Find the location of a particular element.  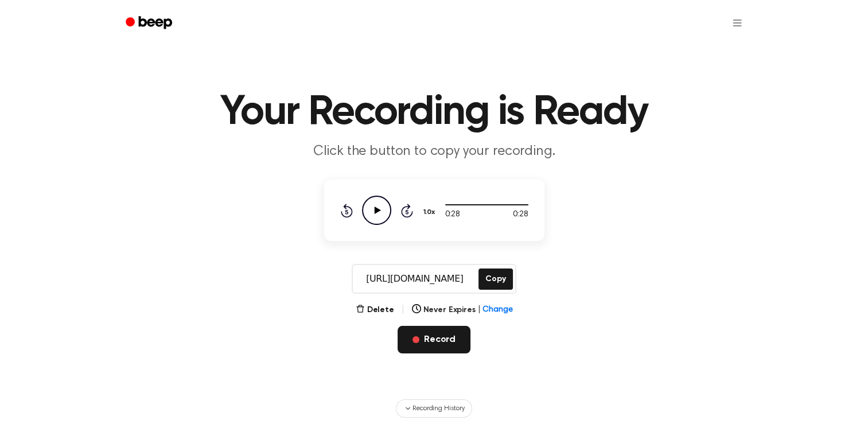

a: Beep is located at coordinates (150, 23).